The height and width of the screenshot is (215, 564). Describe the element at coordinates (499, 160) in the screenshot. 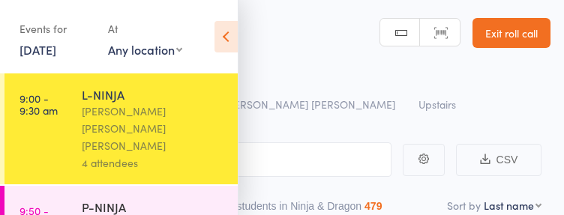

I see `button: CSV` at that location.